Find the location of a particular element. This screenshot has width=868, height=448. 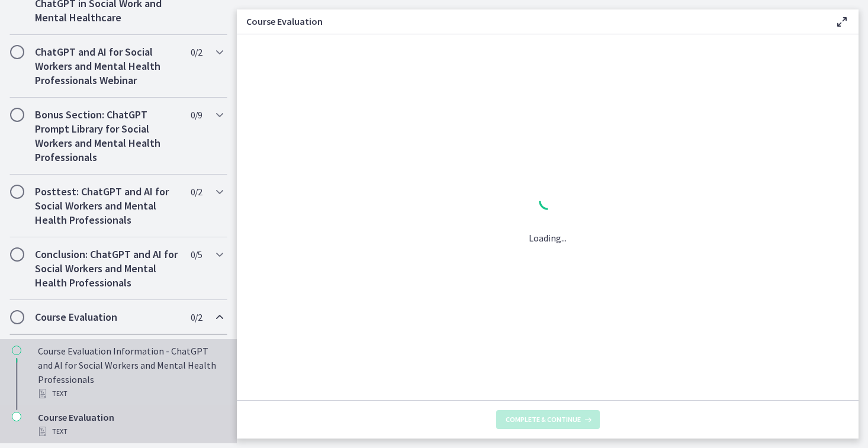

h2: Conclusion: ChatGPT and AI for Social Workers and Mental Health Professionals is located at coordinates (107, 269).